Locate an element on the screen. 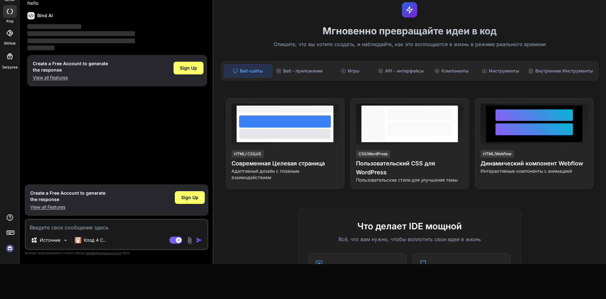  ya-tr-span: Динамический компонент Webflow is located at coordinates (532, 163).